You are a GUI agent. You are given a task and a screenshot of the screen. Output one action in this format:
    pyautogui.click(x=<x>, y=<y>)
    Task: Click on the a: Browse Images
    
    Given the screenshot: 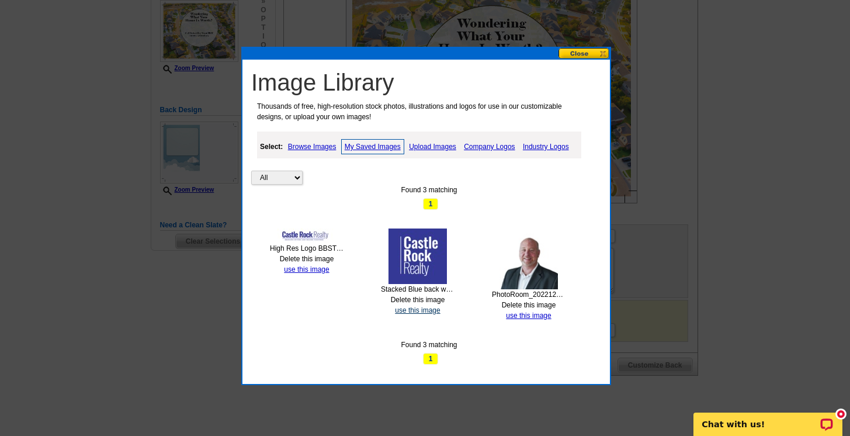 What is the action you would take?
    pyautogui.click(x=312, y=147)
    